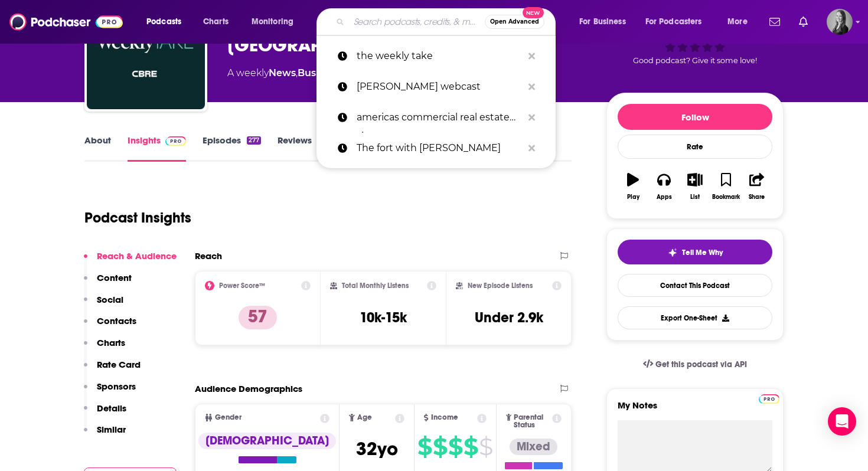 The height and width of the screenshot is (471, 868). I want to click on a: 32yo, so click(376, 451).